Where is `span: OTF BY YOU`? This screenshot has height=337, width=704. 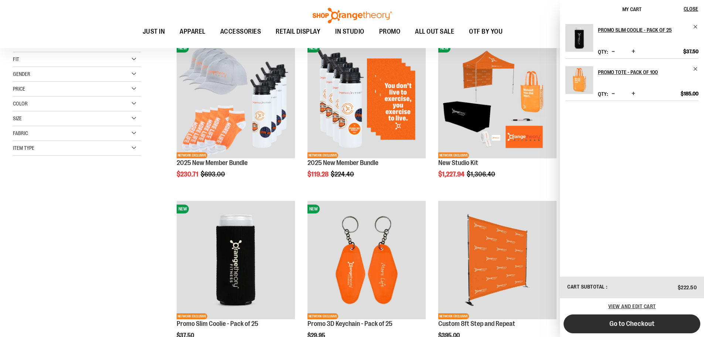 span: OTF BY YOU is located at coordinates (486, 31).